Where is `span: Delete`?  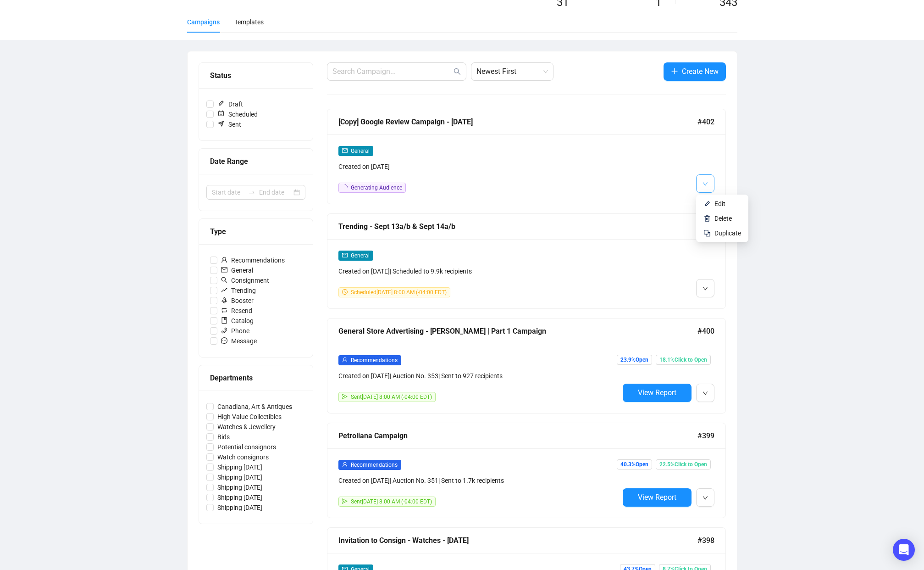
span: Delete is located at coordinates (723, 219).